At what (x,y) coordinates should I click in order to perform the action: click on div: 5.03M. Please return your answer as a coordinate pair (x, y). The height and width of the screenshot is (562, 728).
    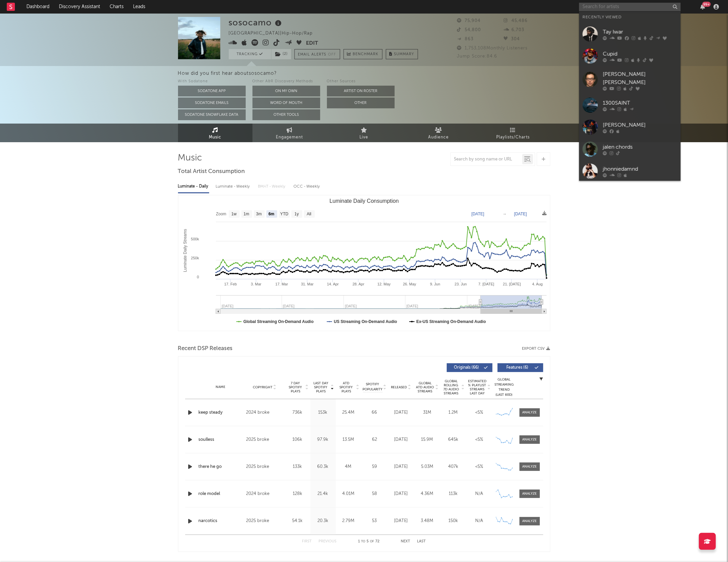
    Looking at the image, I should click on (427, 466).